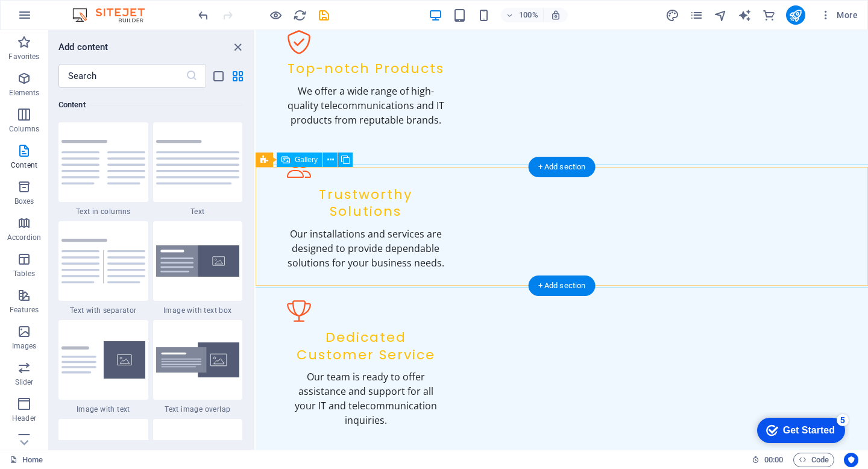 This screenshot has height=469, width=868. Describe the element at coordinates (198, 268) in the screenshot. I see `div: Image with text box` at that location.